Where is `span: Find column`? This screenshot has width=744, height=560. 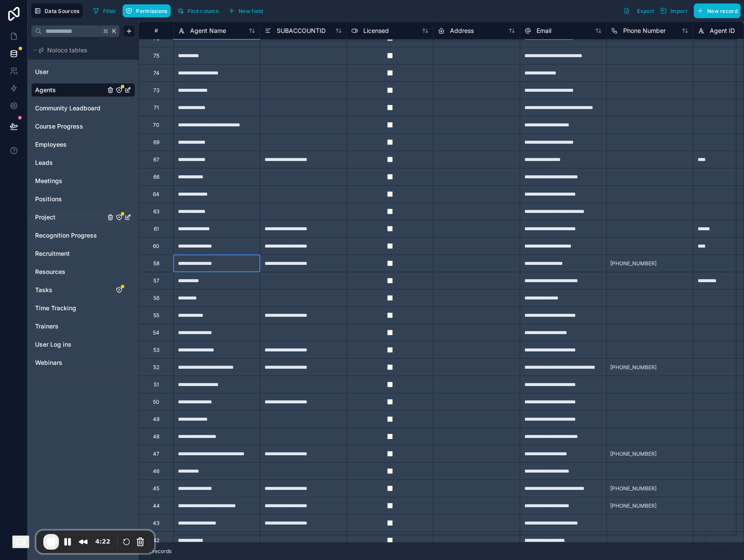
span: Find column is located at coordinates (203, 11).